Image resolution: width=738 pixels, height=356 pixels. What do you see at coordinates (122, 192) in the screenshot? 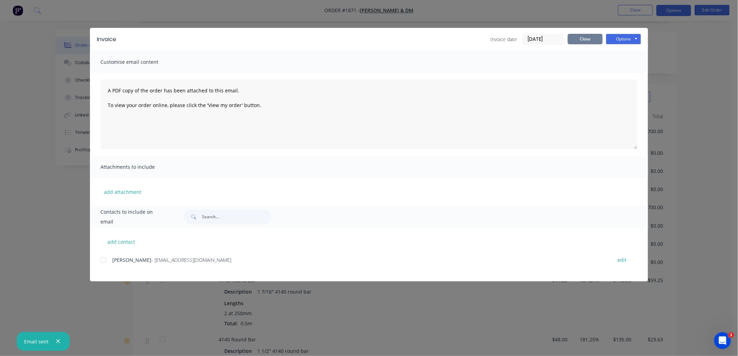
I see `button: add attachment` at bounding box center [122, 192].